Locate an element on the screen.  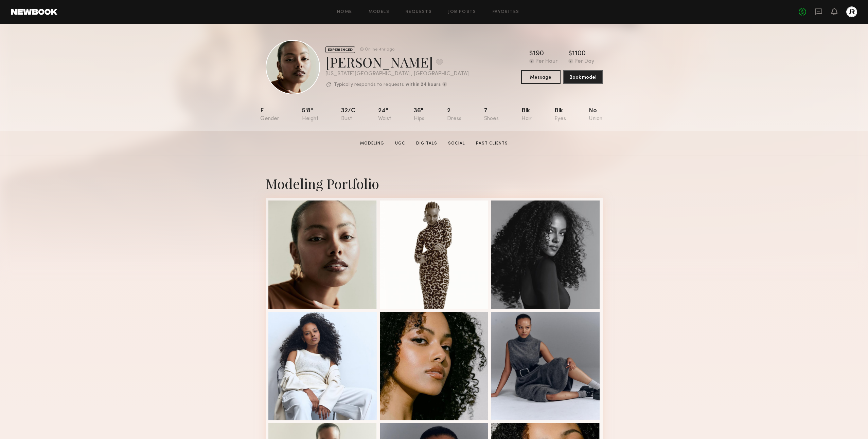
div: 2 is located at coordinates (454, 115).